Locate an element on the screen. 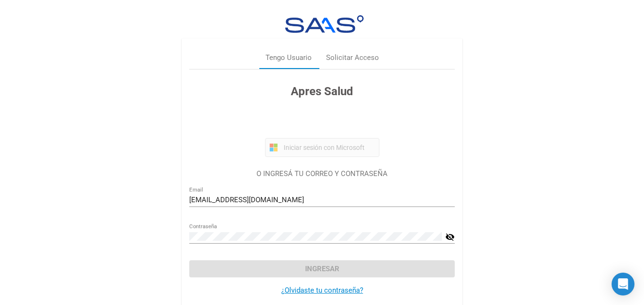 The width and height of the screenshot is (644, 305). h3: Apres Salud is located at coordinates (322, 91).